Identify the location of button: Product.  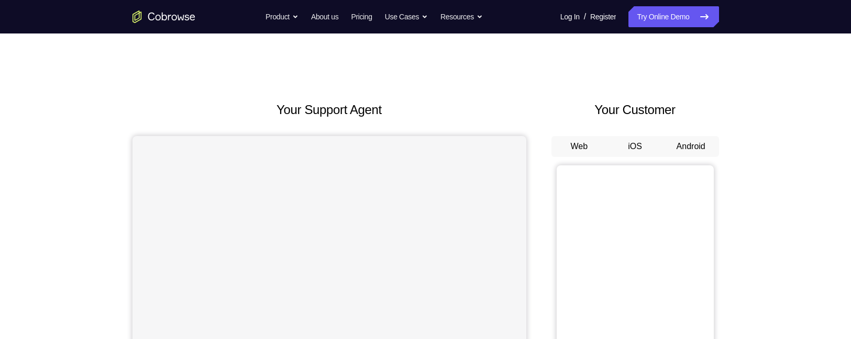
(282, 17).